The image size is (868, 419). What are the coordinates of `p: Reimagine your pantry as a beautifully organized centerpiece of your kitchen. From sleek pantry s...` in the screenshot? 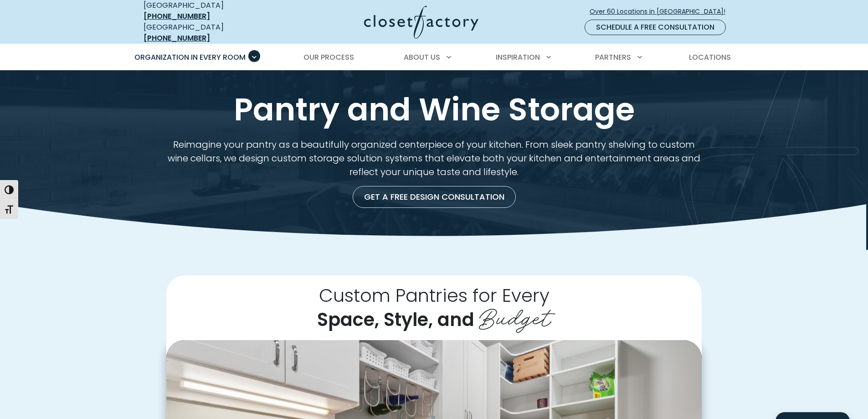 It's located at (434, 158).